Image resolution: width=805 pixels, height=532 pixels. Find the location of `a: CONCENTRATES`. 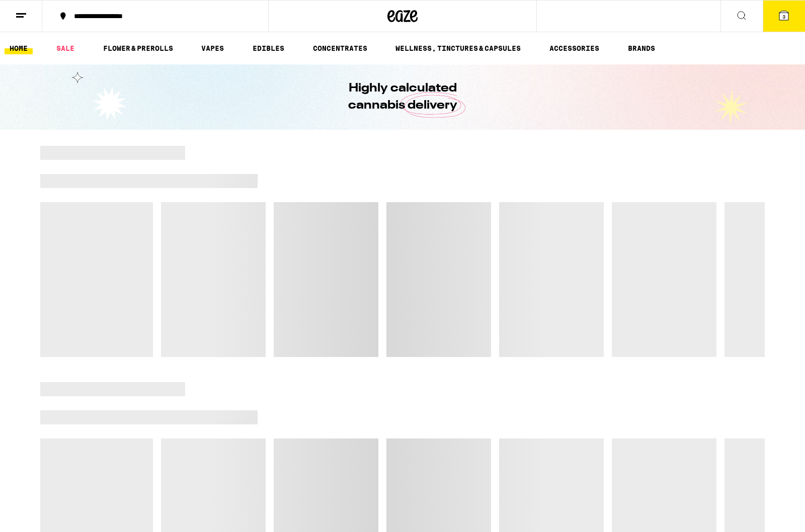

a: CONCENTRATES is located at coordinates (340, 48).